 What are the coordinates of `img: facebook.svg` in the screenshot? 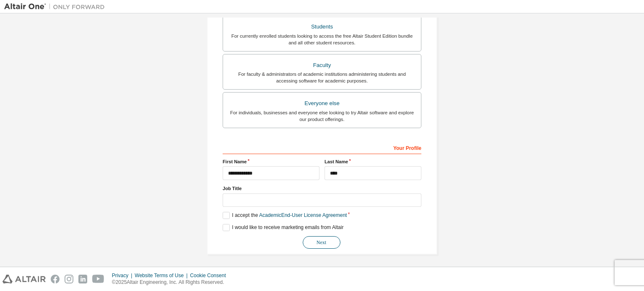 It's located at (55, 279).